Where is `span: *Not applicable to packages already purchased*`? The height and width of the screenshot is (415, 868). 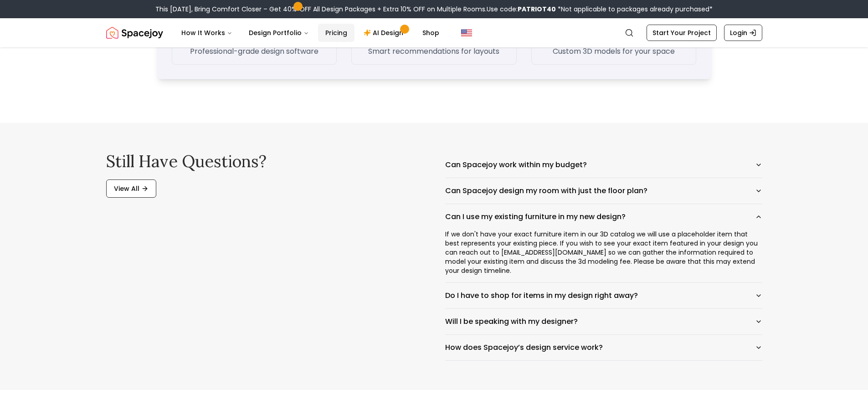 span: *Not applicable to packages already purchased* is located at coordinates (634, 9).